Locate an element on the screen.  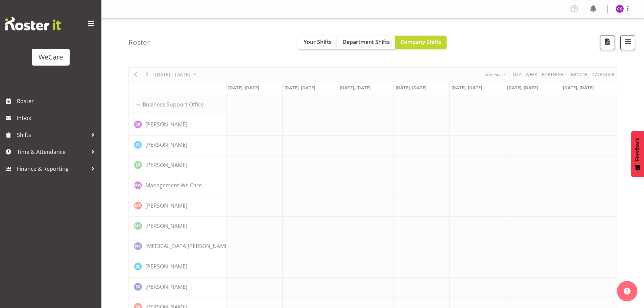
button: Your Shifts is located at coordinates (317, 42).